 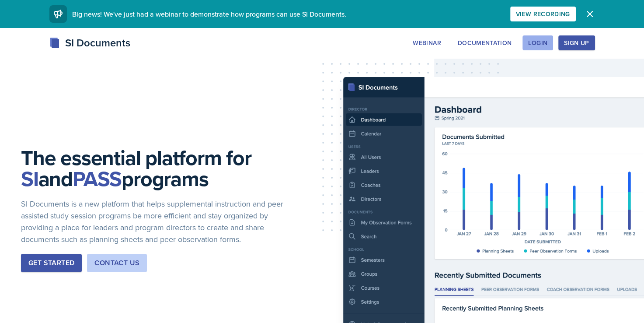 I want to click on div: SI Documents, so click(x=90, y=43).